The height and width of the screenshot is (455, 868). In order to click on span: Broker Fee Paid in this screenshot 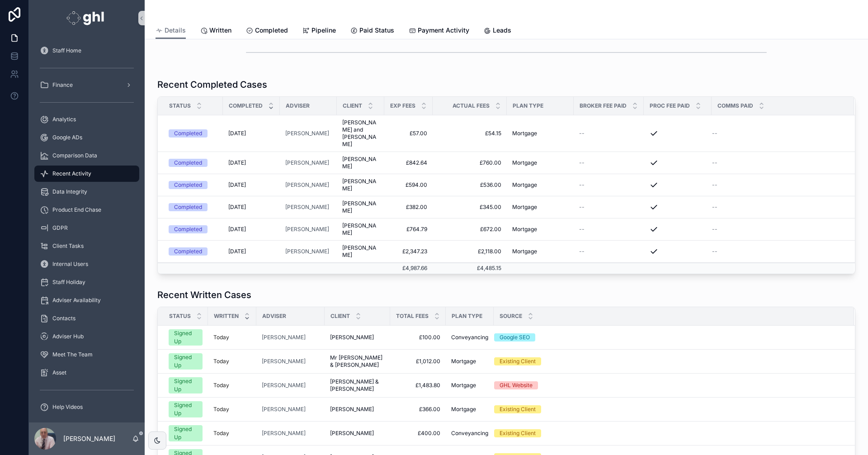, I will do `click(603, 106)`.